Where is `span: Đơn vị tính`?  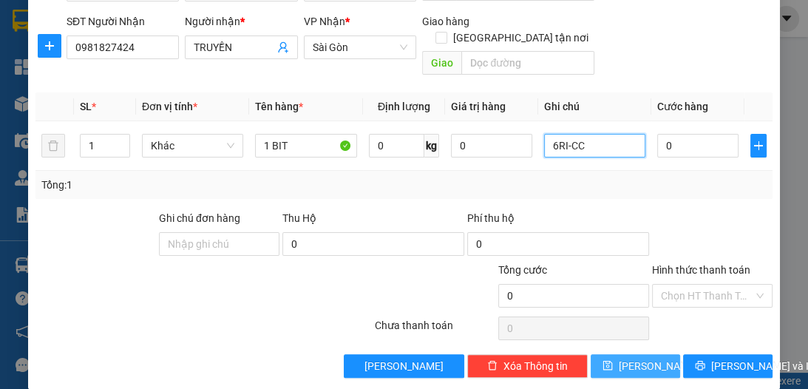 span: Đơn vị tính is located at coordinates (169, 106).